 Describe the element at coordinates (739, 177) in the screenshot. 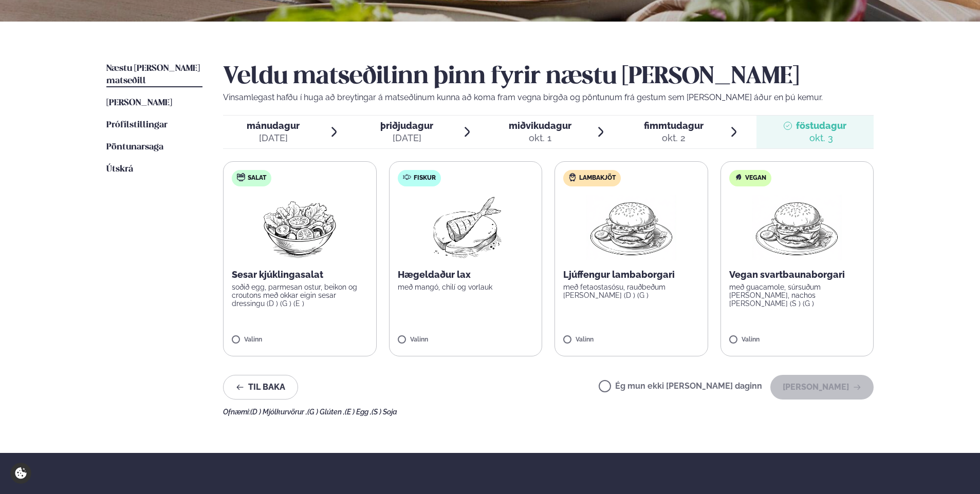

I see `img: Vegan.svg` at that location.